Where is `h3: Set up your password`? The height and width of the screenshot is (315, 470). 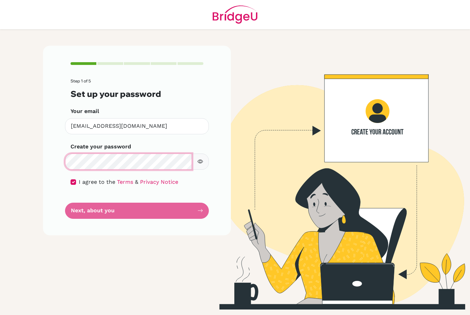
h3: Set up your password is located at coordinates (137, 94).